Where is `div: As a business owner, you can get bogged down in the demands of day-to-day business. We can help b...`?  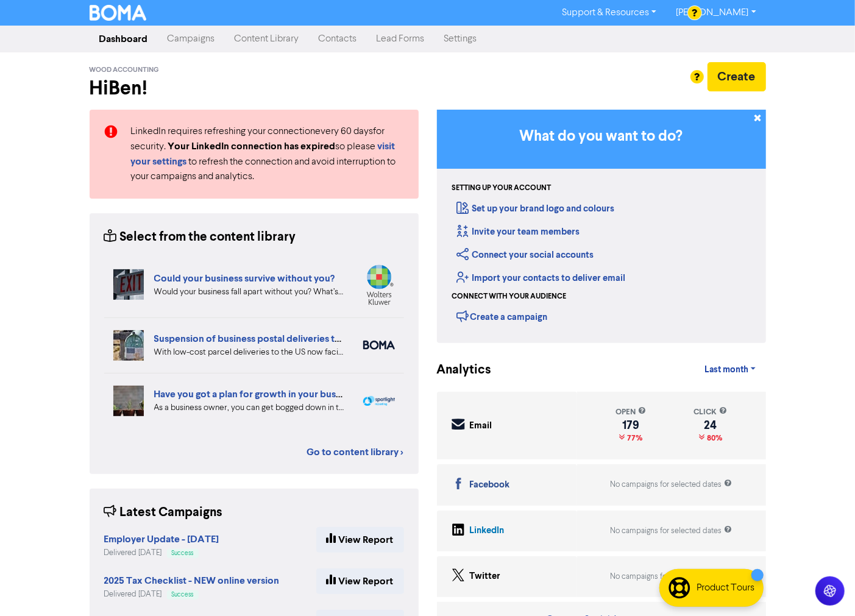 div: As a business owner, you can get bogged down in the demands of day-to-day business. We can help b... is located at coordinates (249, 407).